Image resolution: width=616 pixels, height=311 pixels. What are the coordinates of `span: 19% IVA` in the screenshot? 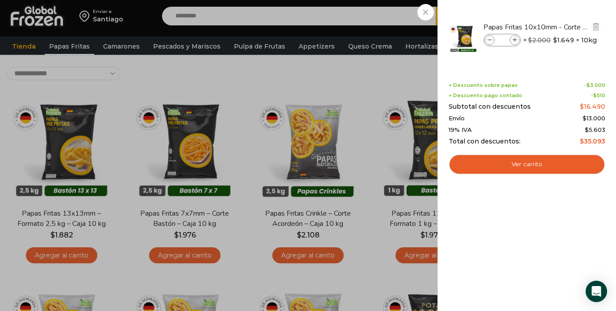 It's located at (460, 130).